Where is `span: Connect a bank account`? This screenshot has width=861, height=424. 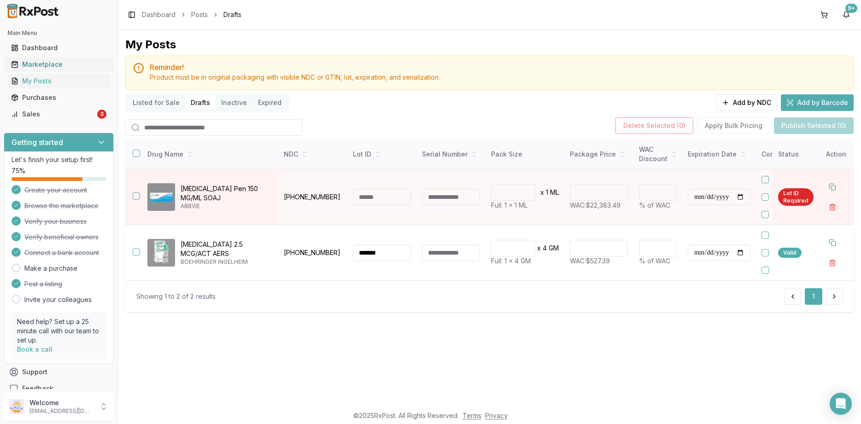 span: Connect a bank account is located at coordinates (62, 253).